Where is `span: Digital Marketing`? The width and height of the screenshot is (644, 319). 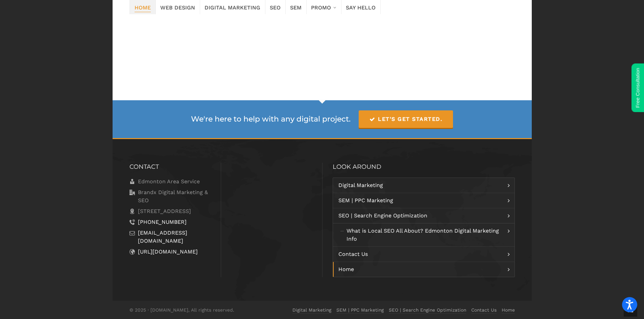
span: Digital Marketing is located at coordinates (232, 7).